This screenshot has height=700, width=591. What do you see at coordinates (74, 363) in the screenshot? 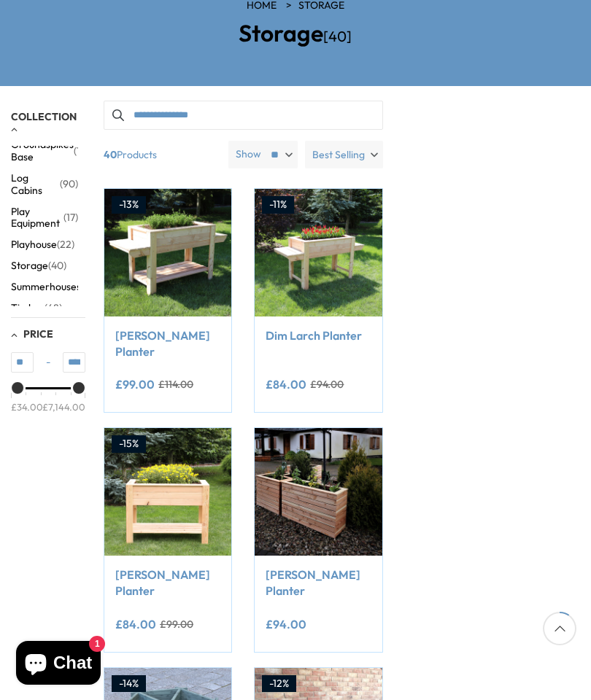
I see `input: Max value` at bounding box center [74, 363].